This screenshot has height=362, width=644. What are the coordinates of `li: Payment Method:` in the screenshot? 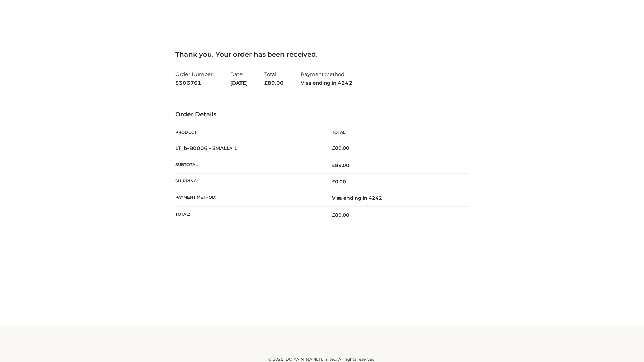 It's located at (326, 78).